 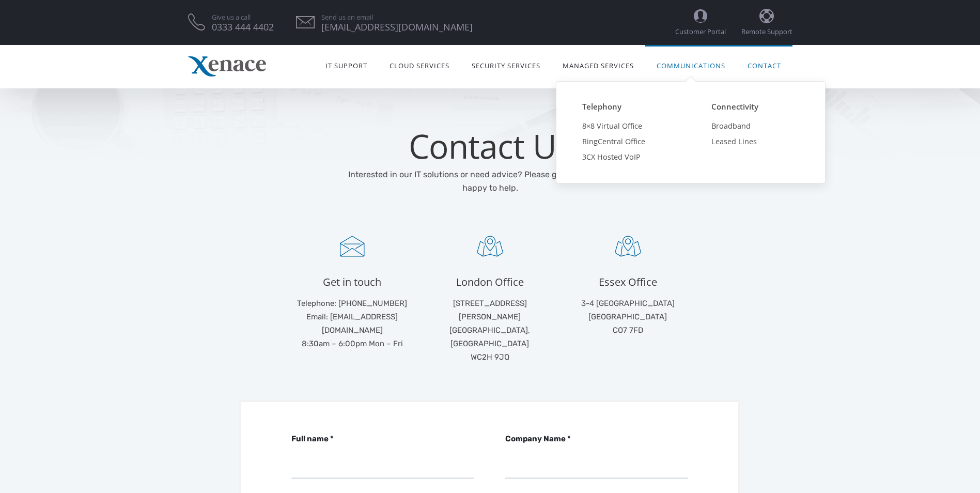 I want to click on input: Full name *, so click(x=383, y=465).